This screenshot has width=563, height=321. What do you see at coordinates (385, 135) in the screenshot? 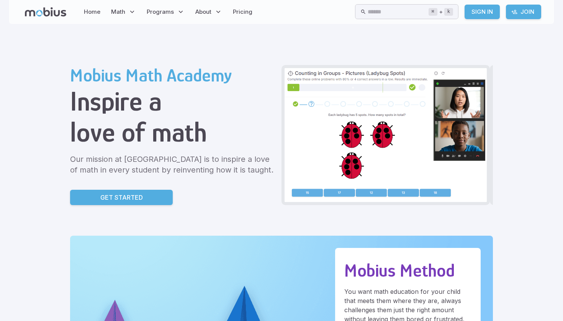
I see `img: Grade 2 Class` at bounding box center [385, 135].